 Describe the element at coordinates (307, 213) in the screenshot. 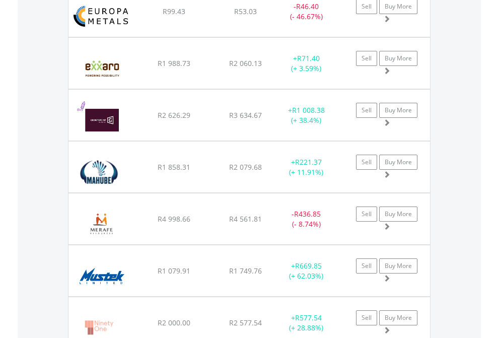

I see `span: R436.85` at that location.